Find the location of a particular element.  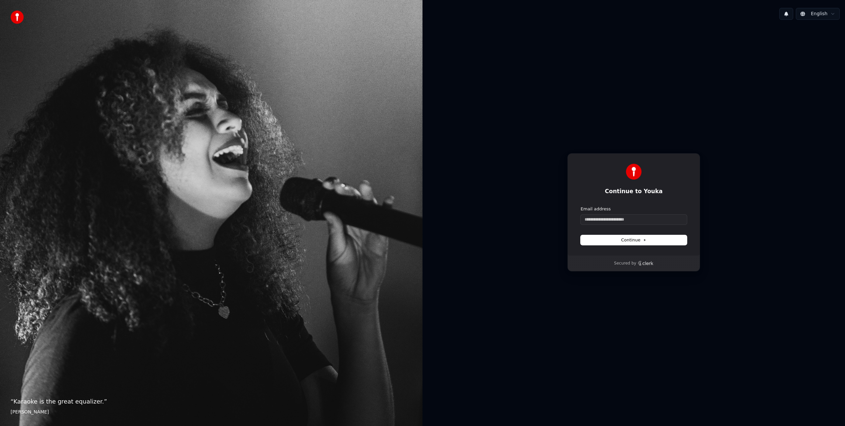

button: Continue is located at coordinates (634, 240).